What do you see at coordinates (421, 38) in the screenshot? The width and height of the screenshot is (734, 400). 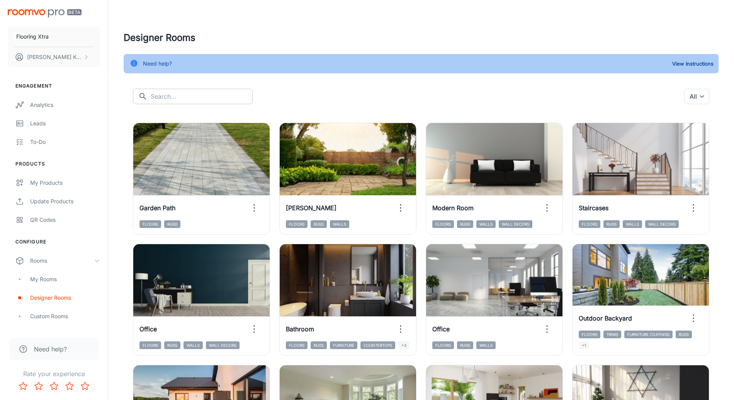 I see `h4: Designer Rooms` at bounding box center [421, 38].